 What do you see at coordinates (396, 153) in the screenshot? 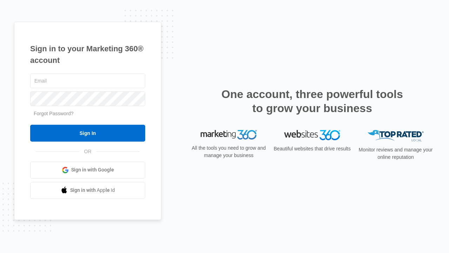
I see `p: Monitor reviews and manage your online reputation` at bounding box center [396, 153].